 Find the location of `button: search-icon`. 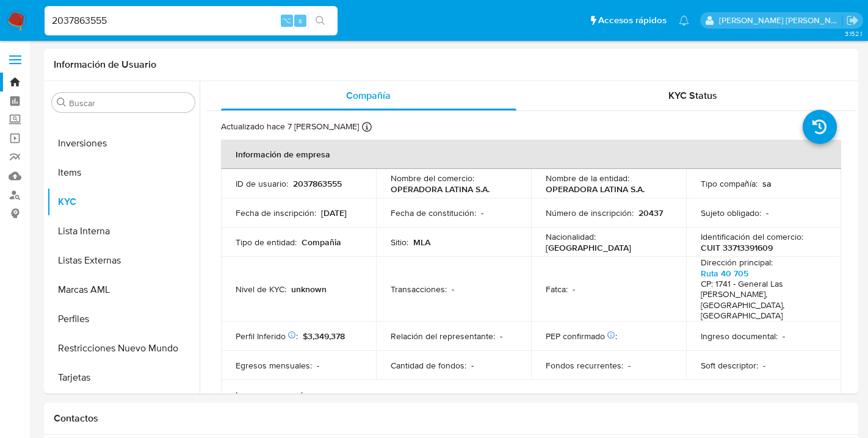

button: search-icon is located at coordinates (320, 21).